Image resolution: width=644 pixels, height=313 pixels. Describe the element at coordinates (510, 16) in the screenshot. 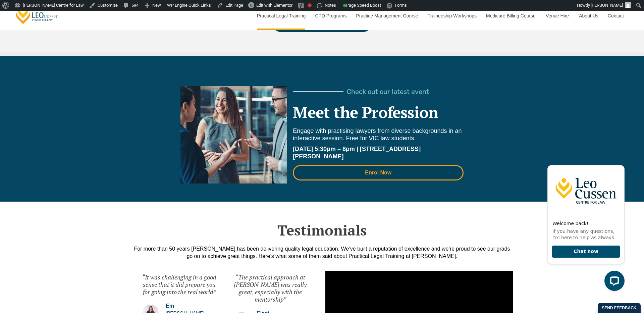

I see `a: Medicare Billing Course` at that location.